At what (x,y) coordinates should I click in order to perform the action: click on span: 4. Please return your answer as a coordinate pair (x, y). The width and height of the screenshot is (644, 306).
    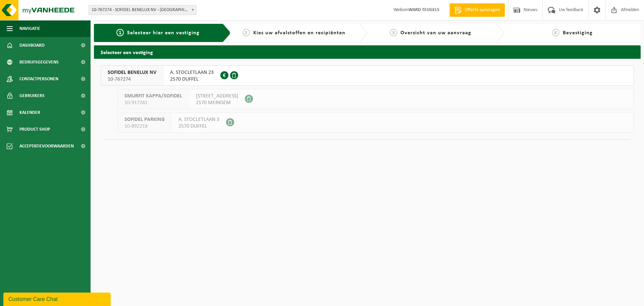
    Looking at the image, I should click on (556, 32).